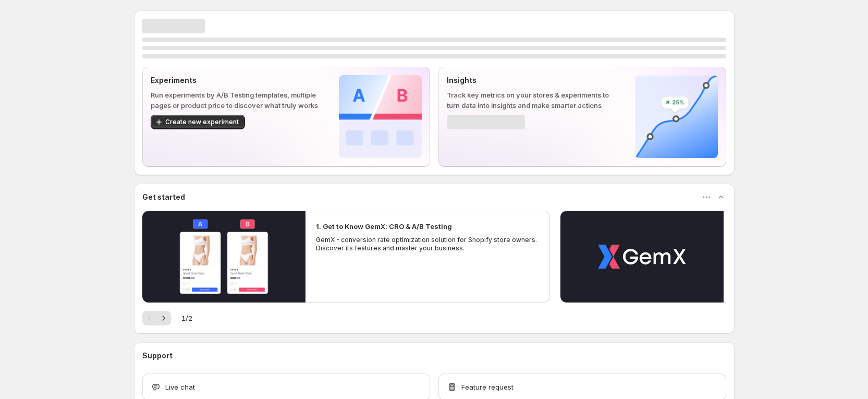 The height and width of the screenshot is (399, 868). Describe the element at coordinates (236, 80) in the screenshot. I see `p: Experiments` at that location.